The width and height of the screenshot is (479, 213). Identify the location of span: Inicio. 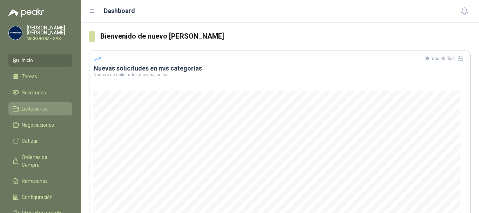
(27, 60).